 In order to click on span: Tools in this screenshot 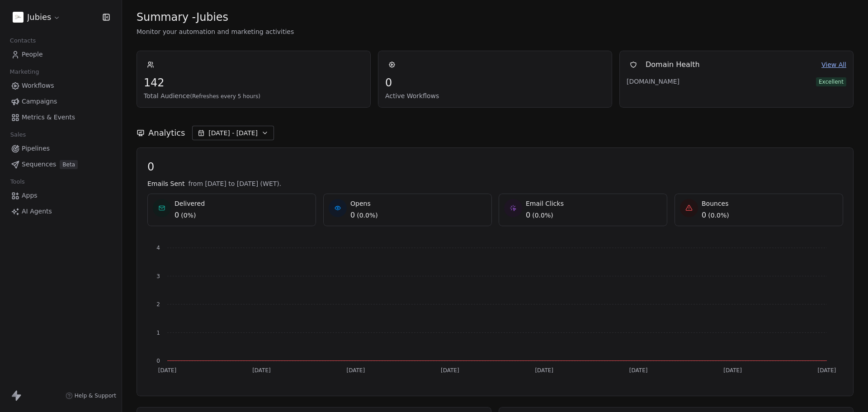, I will do `click(18, 182)`.